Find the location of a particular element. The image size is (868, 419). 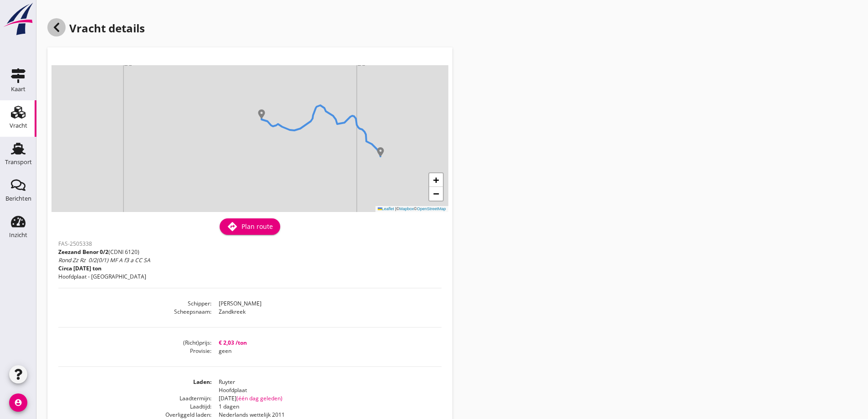

div: Inzicht is located at coordinates (18, 235).